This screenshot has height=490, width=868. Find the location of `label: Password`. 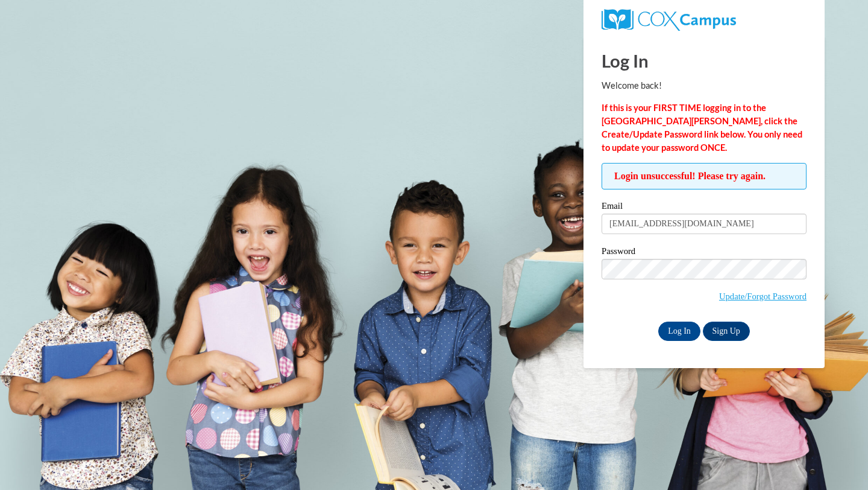

label: Password is located at coordinates (704, 253).